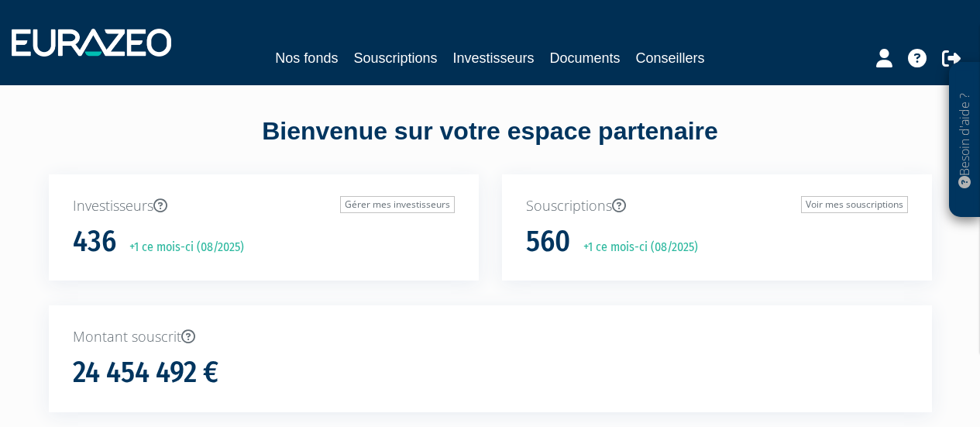 The height and width of the screenshot is (427, 980). I want to click on a: Conseillers, so click(671, 58).